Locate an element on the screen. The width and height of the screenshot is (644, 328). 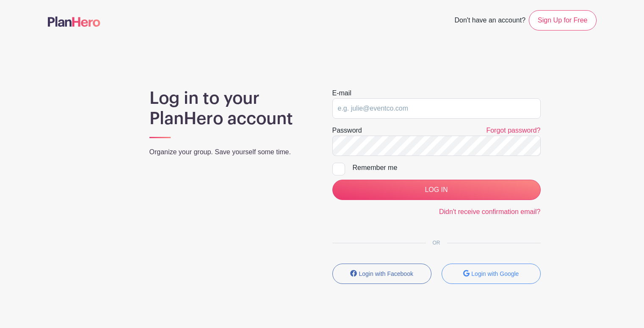
label: Password is located at coordinates (348, 131).